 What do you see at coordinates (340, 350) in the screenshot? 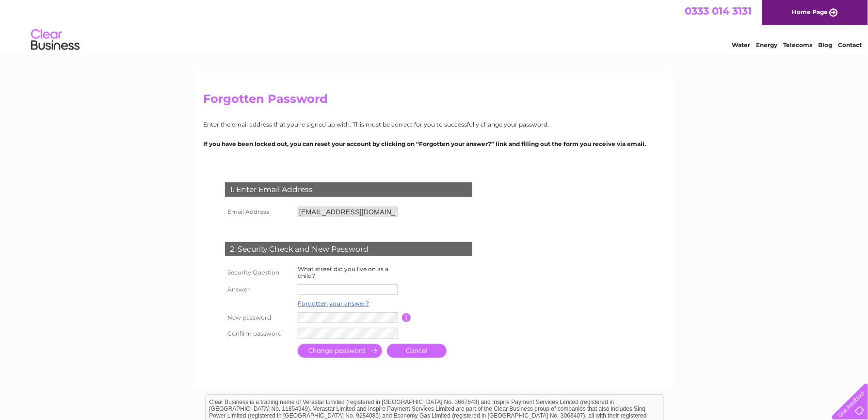
I see `input: Submit` at bounding box center [340, 350].